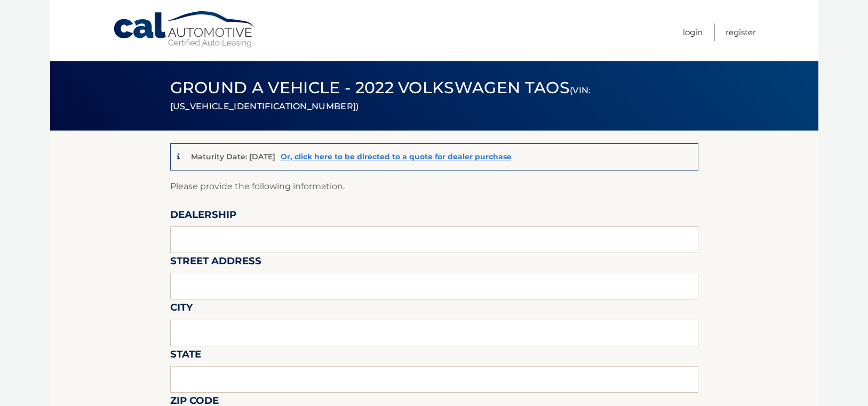 The width and height of the screenshot is (868, 406). What do you see at coordinates (741, 32) in the screenshot?
I see `a: Register` at bounding box center [741, 32].